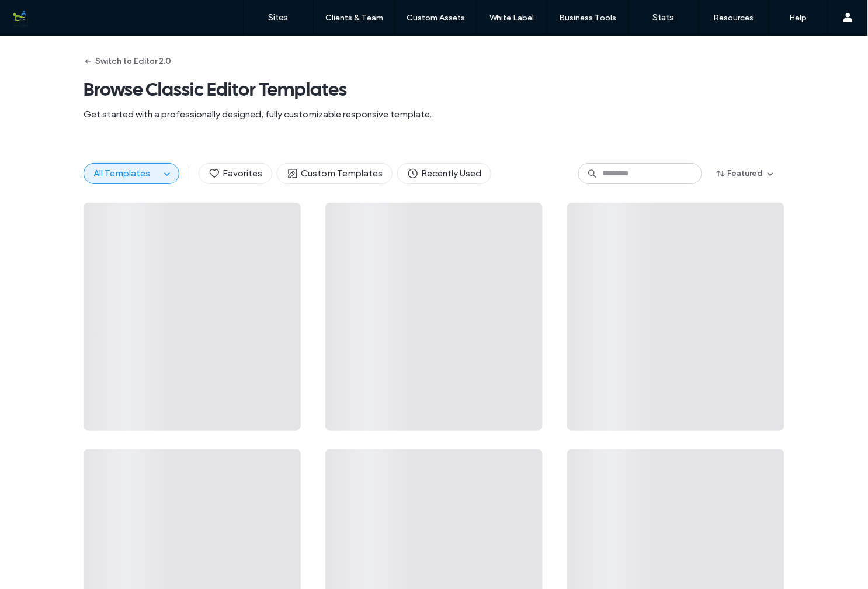 The height and width of the screenshot is (589, 868). Describe the element at coordinates (512, 17) in the screenshot. I see `label: White Label` at that location.